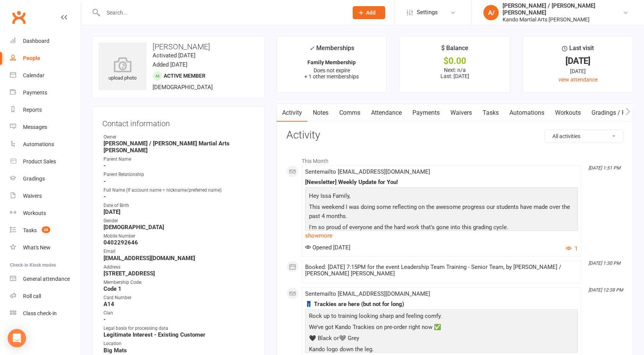 This screenshot has width=644, height=355. What do you see at coordinates (427, 12) in the screenshot?
I see `span: Settings` at bounding box center [427, 12].